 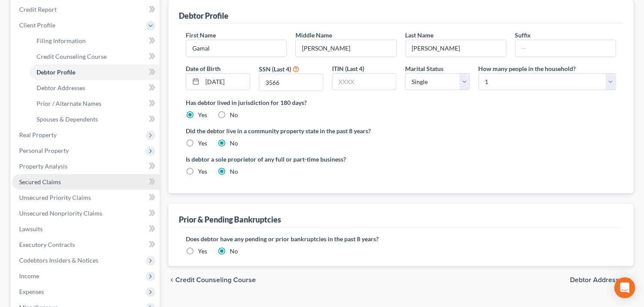 I want to click on a: Prior / Alternate Names, so click(x=95, y=103).